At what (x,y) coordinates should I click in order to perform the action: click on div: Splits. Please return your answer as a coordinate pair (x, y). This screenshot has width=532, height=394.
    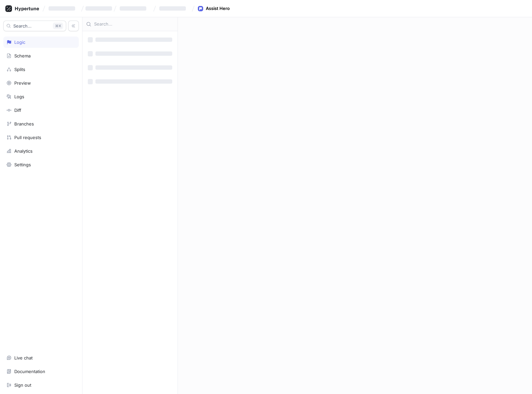
    Looking at the image, I should click on (20, 69).